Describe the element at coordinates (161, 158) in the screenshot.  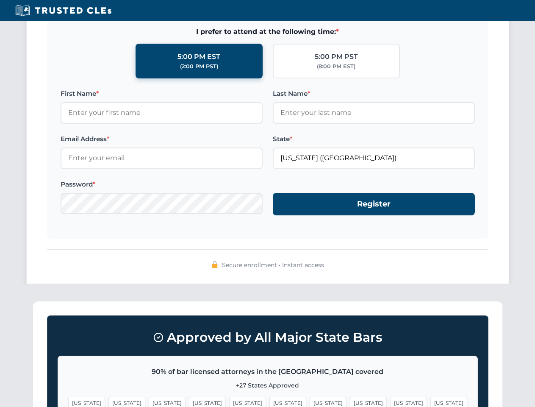
I see `input: Enter your email` at that location.